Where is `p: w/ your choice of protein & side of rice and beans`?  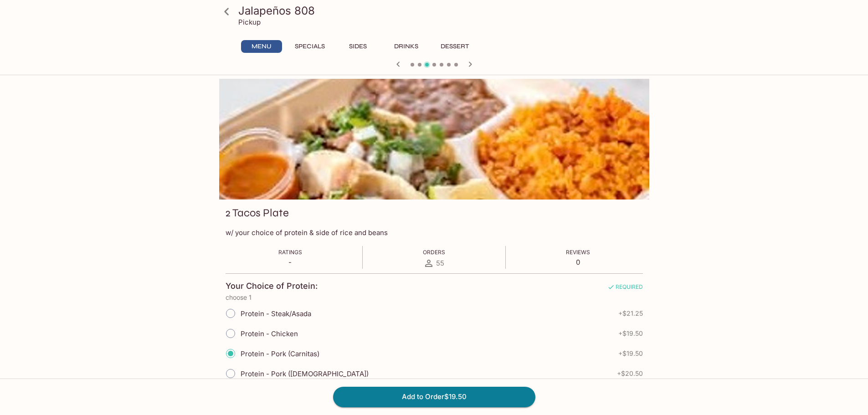
p: w/ your choice of protein & side of rice and beans is located at coordinates (434, 232).